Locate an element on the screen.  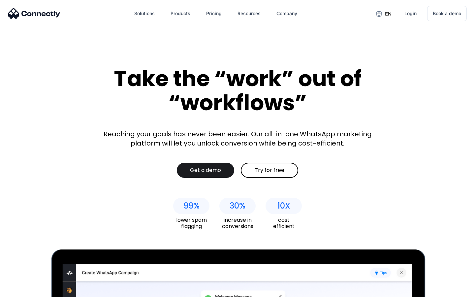
a: Login is located at coordinates (410, 14).